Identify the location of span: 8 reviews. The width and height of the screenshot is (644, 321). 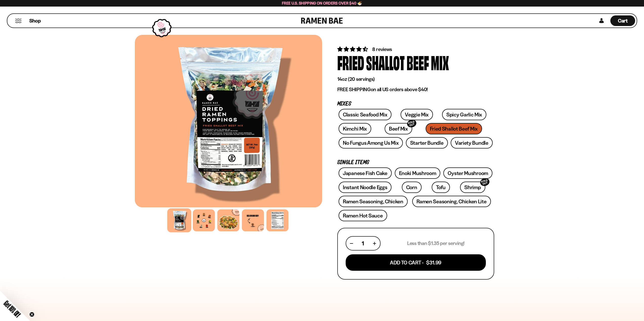
(382, 49).